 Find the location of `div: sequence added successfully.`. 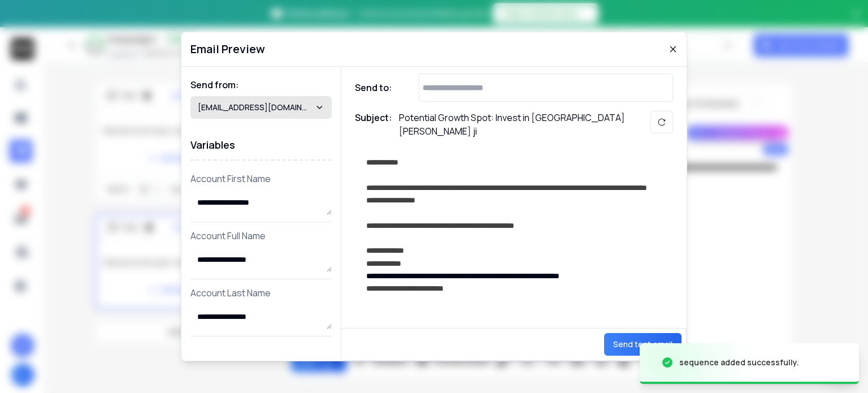

div: sequence added successfully. is located at coordinates (739, 363).